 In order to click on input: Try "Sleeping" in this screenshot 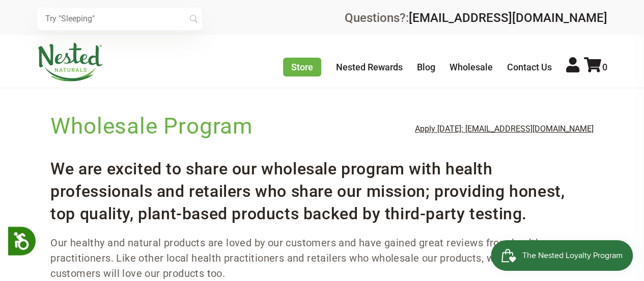, I will do `click(120, 19)`.